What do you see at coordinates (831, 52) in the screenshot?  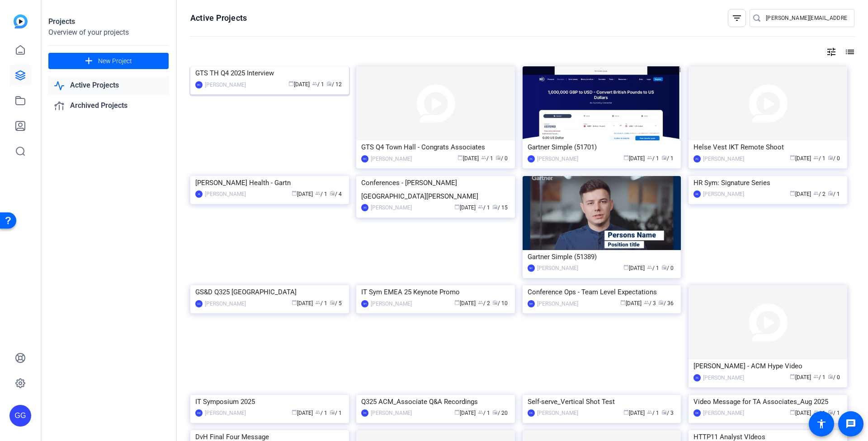 I see `mat-icon: tune` at bounding box center [831, 52].